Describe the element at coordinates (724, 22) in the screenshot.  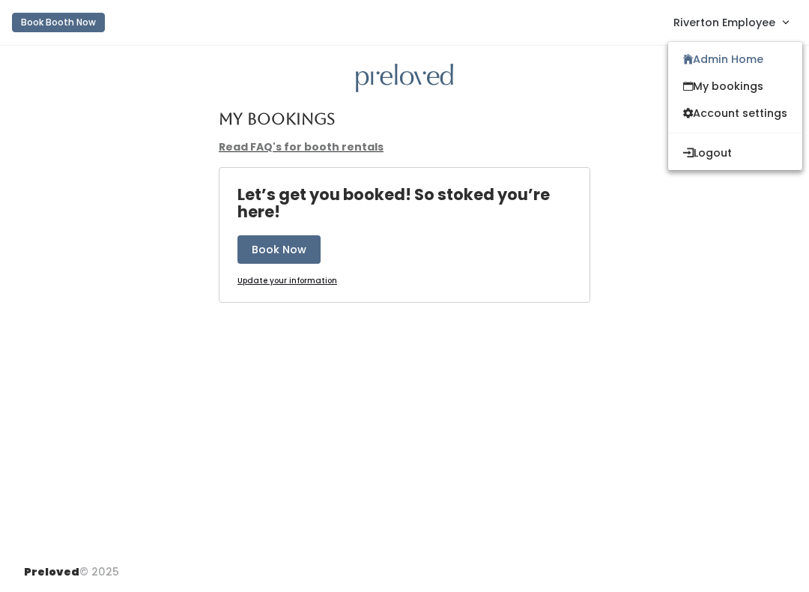
I see `span: Riverton Employee` at that location.